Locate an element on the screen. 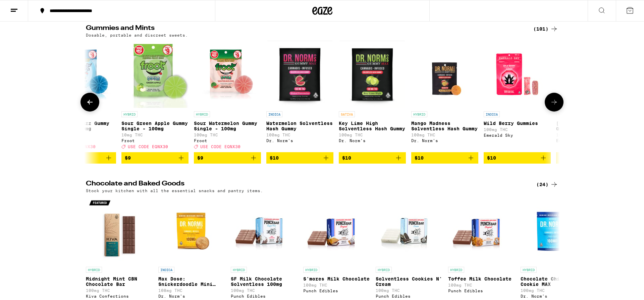 Image resolution: width=644 pixels, height=300 pixels. p: Max Dose: Snickerdoodle Mini Cookie - Indica is located at coordinates (192, 281).